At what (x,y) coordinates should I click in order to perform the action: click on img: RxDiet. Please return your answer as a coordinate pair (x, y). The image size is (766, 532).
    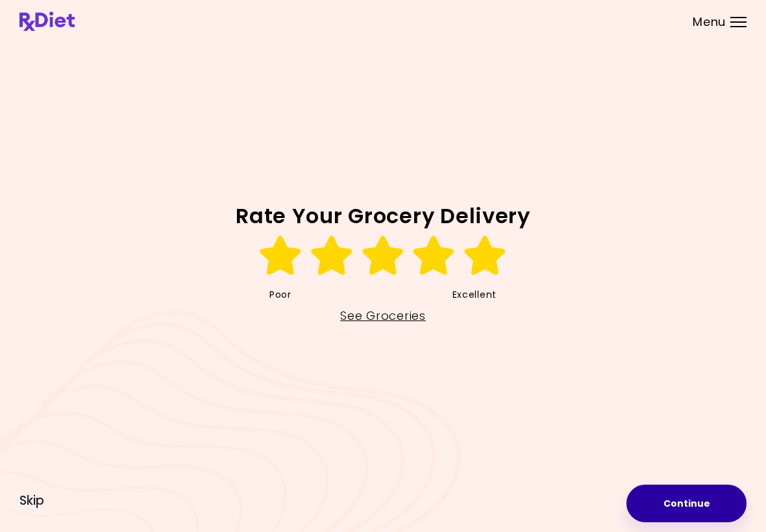
    Looking at the image, I should click on (47, 22).